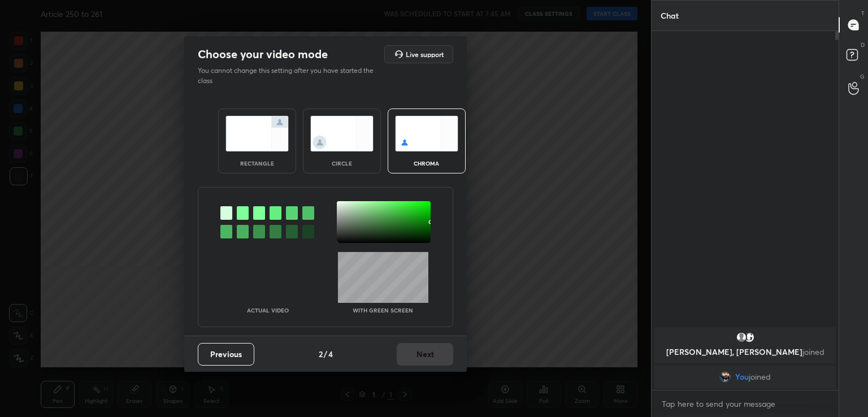 This screenshot has width=868, height=417. I want to click on div: chroma, so click(427, 163).